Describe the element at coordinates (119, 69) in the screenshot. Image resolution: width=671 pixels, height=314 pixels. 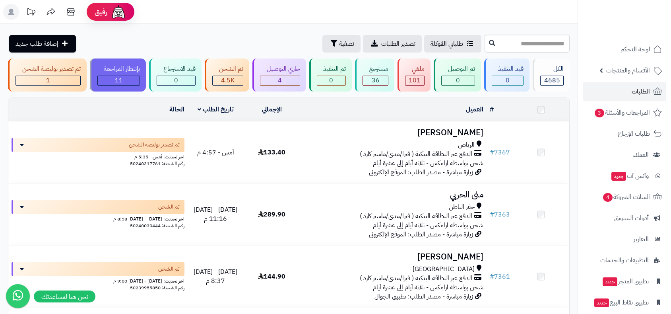
I see `div: بإنتظار المراجعة` at that location.